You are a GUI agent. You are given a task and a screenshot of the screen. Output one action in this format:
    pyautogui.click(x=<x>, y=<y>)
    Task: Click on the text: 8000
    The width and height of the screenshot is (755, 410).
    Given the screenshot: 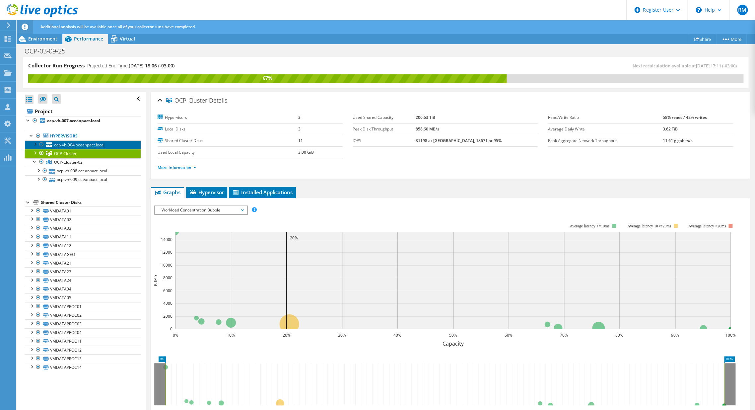 What is the action you would take?
    pyautogui.click(x=168, y=277)
    